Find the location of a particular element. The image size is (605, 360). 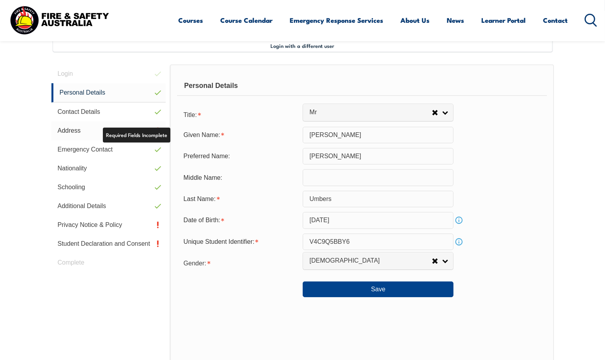

a: Nationality is located at coordinates (109, 168).